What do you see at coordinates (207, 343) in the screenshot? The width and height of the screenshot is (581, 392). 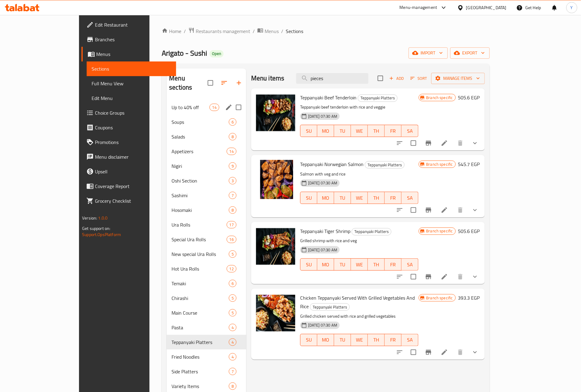 I see `div: Teppanyaki Platters4` at bounding box center [207, 343].